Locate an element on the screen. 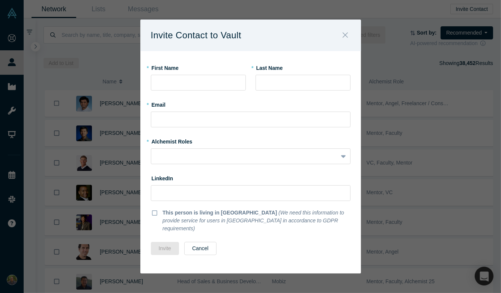  button: Invite is located at coordinates (165, 248).